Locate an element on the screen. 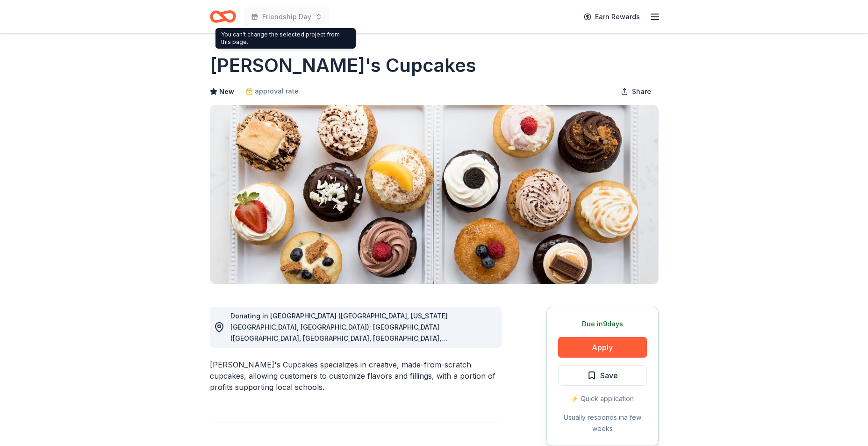 The image size is (868, 446). span: New is located at coordinates (226, 92).